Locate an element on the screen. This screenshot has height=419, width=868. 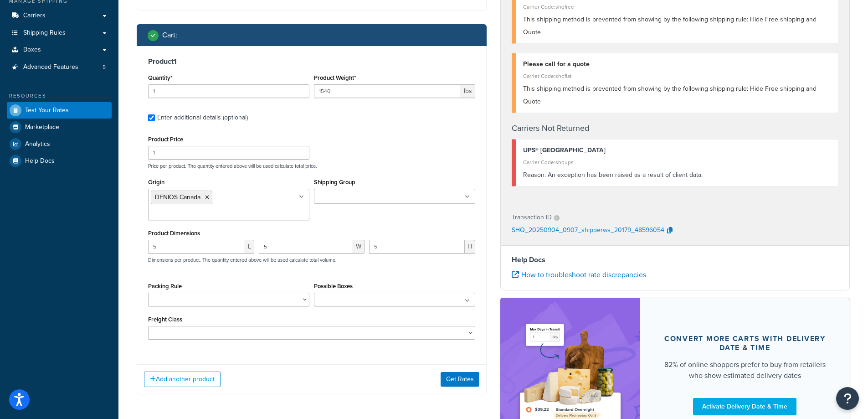
p: SHQ_20250904_0907_shipperws_20179_48596054 is located at coordinates (588, 231).